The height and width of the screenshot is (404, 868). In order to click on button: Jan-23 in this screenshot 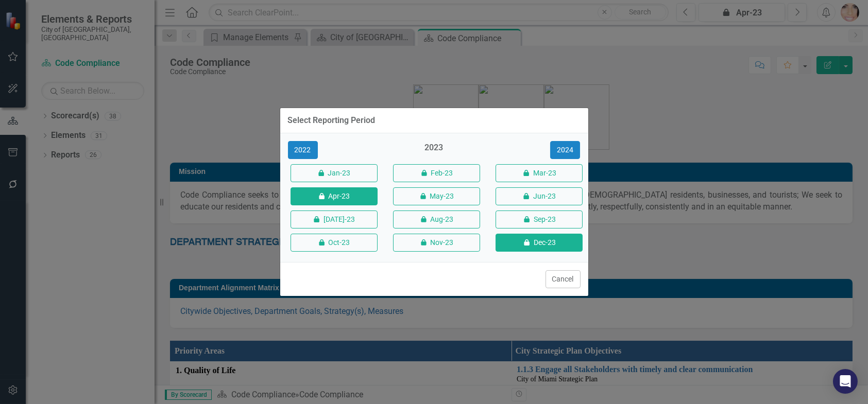, I will do `click(333, 173)`.